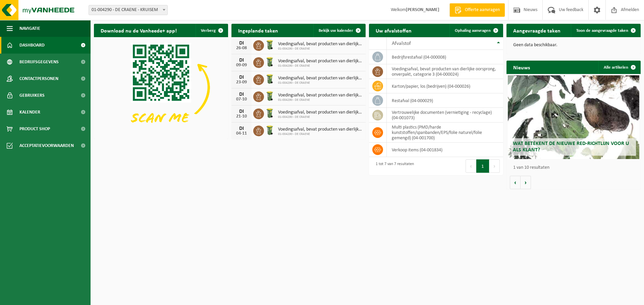 Image resolution: width=644 pixels, height=305 pixels. Describe the element at coordinates (571, 147) in the screenshot. I see `span: Wat betekent de nieuwe RED-richtlijn voor u als klant?` at that location.